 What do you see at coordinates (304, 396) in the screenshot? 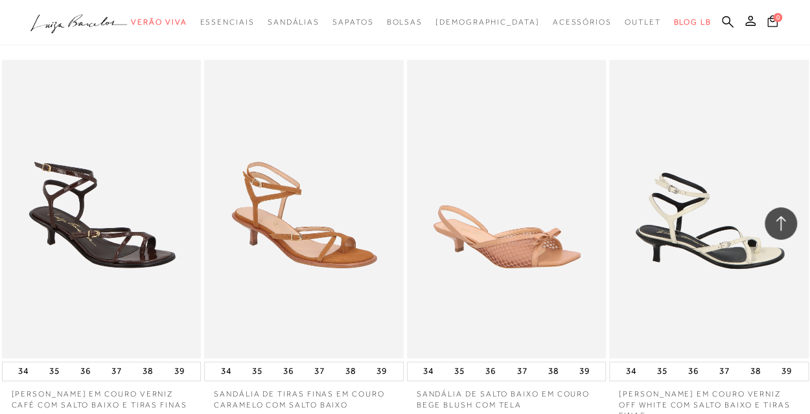
I see `p: SANDÁLIA DE TIRAS FINAS EM COURO CARAMELO COM SALTO BAIXO` at bounding box center [304, 396].